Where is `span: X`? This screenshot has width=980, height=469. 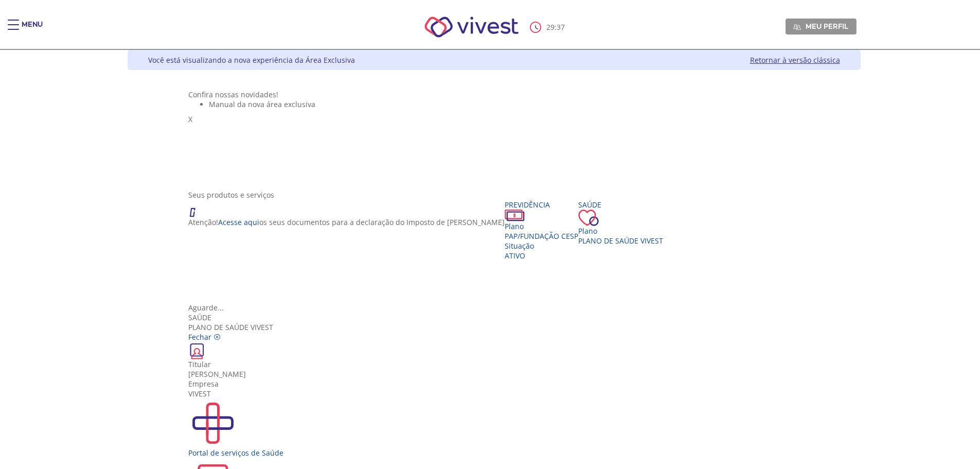
span: X is located at coordinates (190, 119).